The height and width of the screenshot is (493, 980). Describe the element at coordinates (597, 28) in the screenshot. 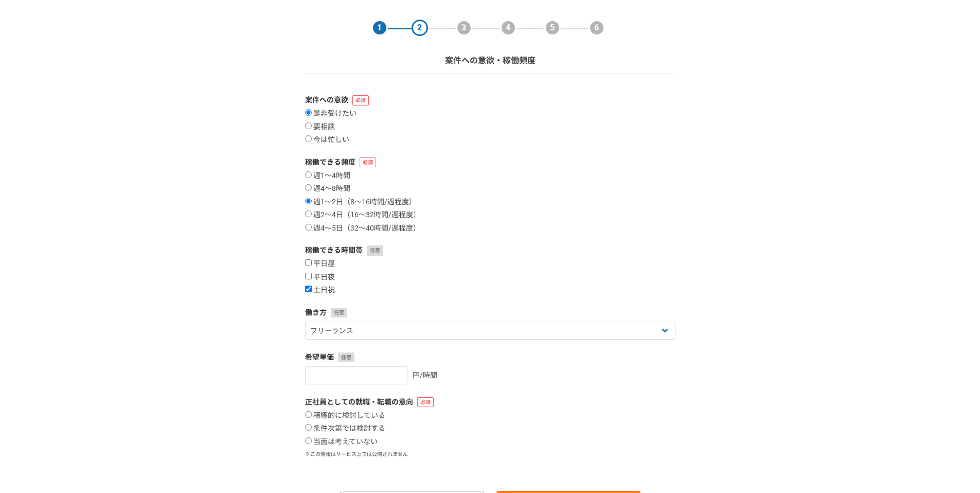

I see `div: 6` at that location.